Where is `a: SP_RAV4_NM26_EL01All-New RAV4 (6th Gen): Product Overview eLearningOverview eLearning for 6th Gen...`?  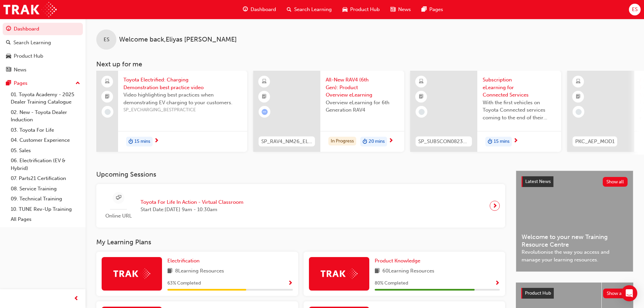 a: SP_RAV4_NM26_EL01All-New RAV4 (6th Gen): Product Overview eLearningOverview eLearning for 6th Gen... is located at coordinates (329, 111).